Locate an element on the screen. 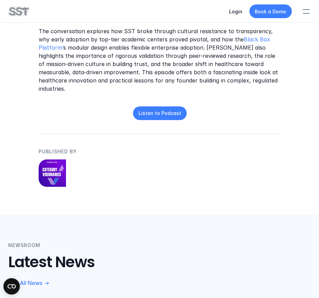 This screenshot has width=319, height=298. button: Open CMP widget is located at coordinates (12, 286).